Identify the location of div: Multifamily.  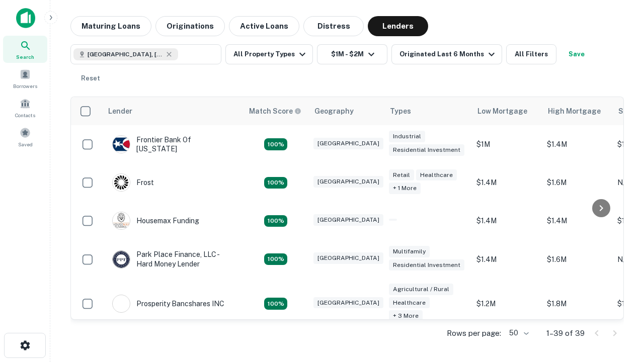
(409, 251).